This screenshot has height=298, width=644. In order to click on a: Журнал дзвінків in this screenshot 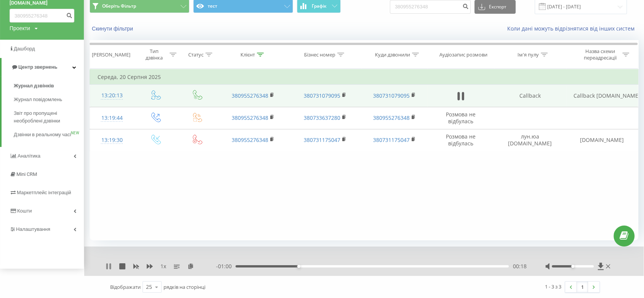, I will do `click(49, 86)`.